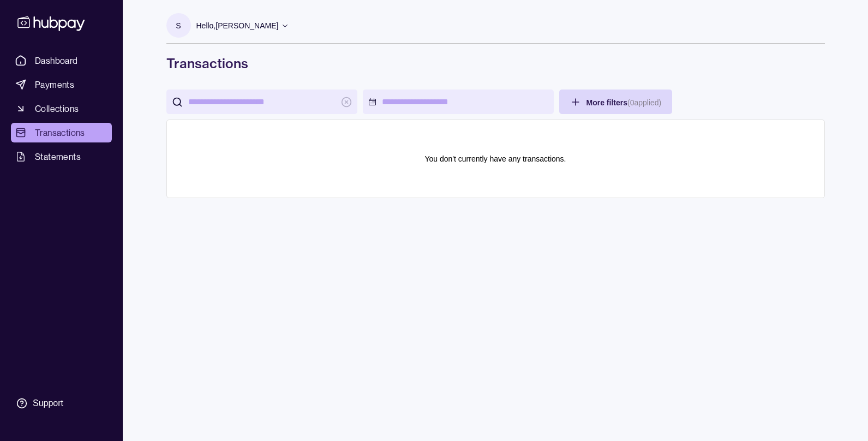 The height and width of the screenshot is (441, 868). What do you see at coordinates (261, 101) in the screenshot?
I see `input: search` at bounding box center [261, 101].